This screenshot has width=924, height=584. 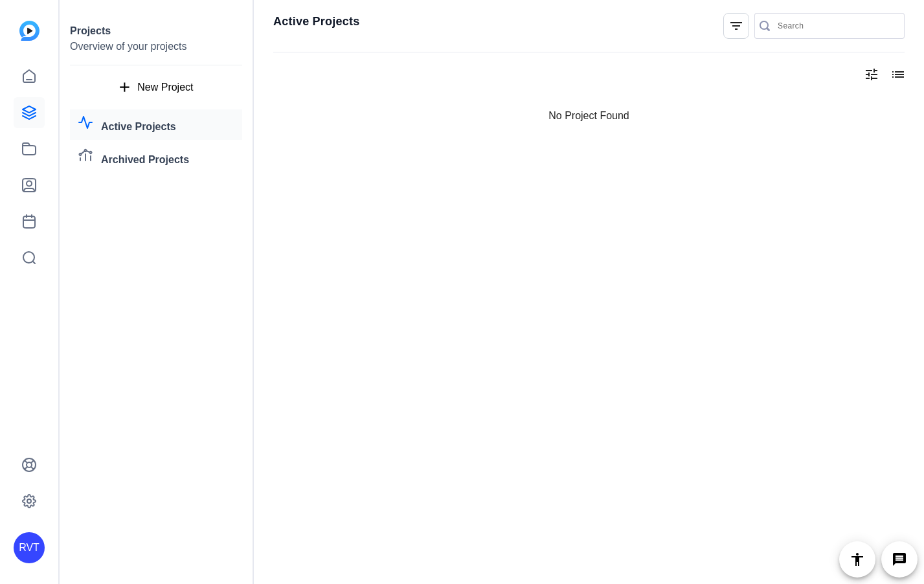 I want to click on mat-icon: tune, so click(x=872, y=75).